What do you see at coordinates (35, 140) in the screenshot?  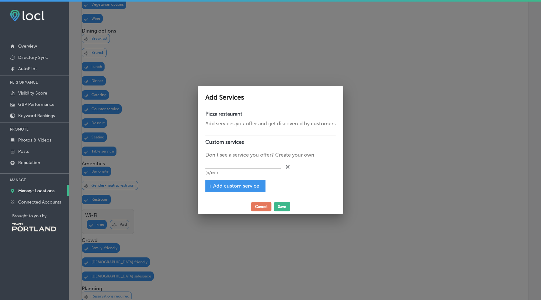 I see `p: Photos & Videos` at bounding box center [35, 140].